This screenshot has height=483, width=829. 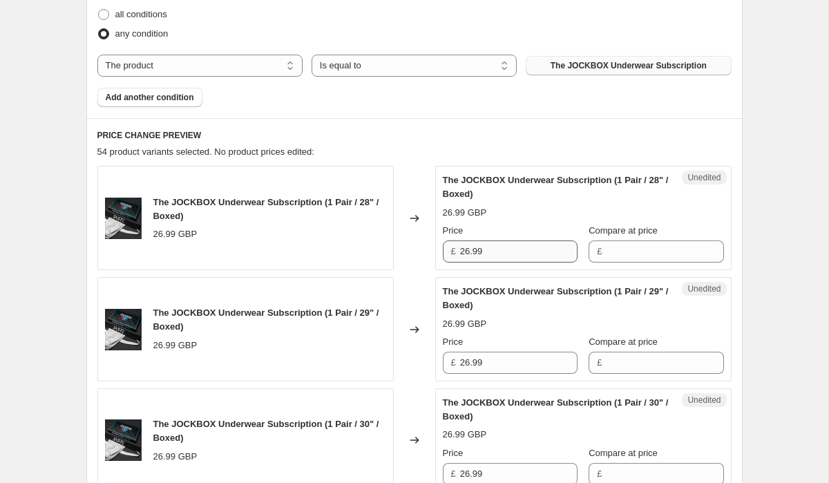 I want to click on button: Add another condition, so click(x=150, y=97).